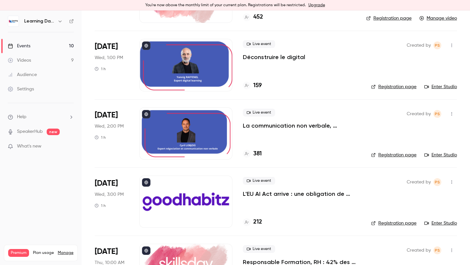 The image size is (470, 265). I want to click on span: Wed, 2:00 PM, so click(109, 126).